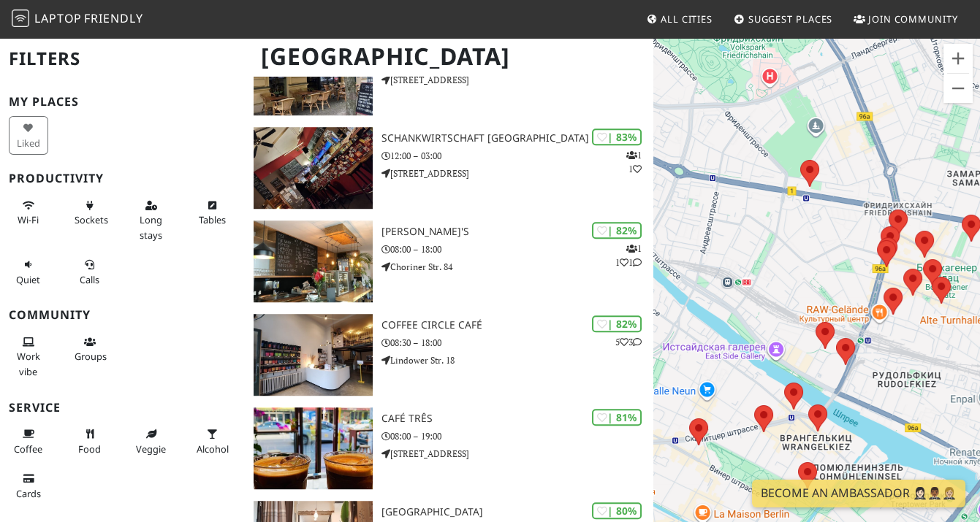 This screenshot has width=980, height=522. I want to click on span: Friendly, so click(114, 18).